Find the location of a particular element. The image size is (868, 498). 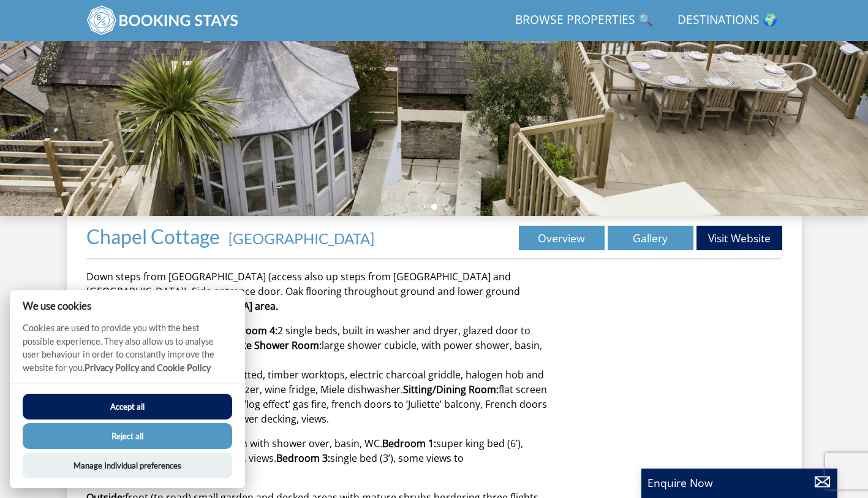

p: Stairs to First Floor. bath with shower over, basin, WC. super king bed (6’), views. 2 single bed... is located at coordinates (317, 458).